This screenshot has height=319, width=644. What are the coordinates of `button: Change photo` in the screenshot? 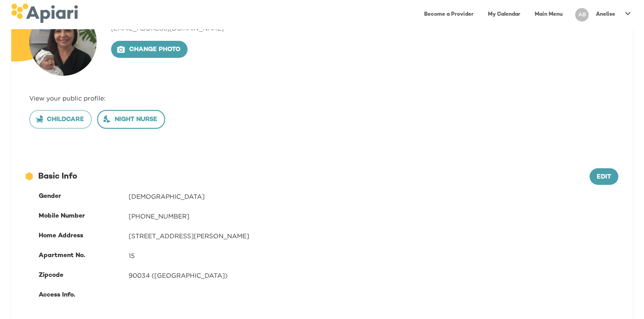 It's located at (149, 50).